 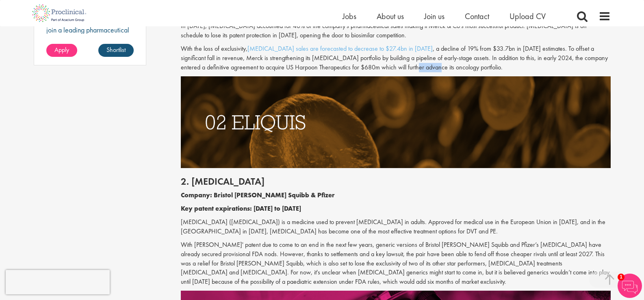 I want to click on span: Jobs, so click(x=350, y=16).